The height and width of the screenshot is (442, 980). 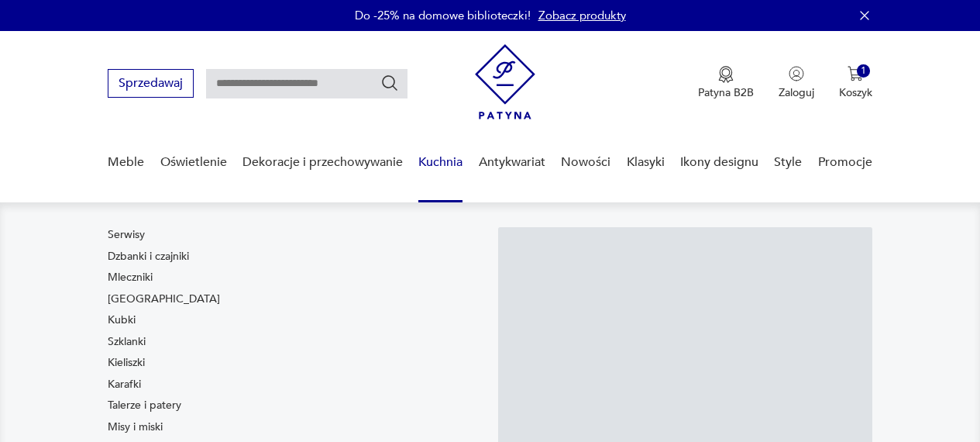 What do you see at coordinates (135, 427) in the screenshot?
I see `a: Misy i miski` at bounding box center [135, 427].